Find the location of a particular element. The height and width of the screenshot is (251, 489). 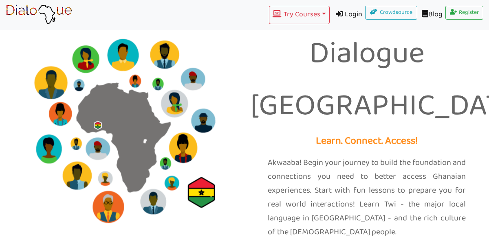

a: Register is located at coordinates (464, 13).